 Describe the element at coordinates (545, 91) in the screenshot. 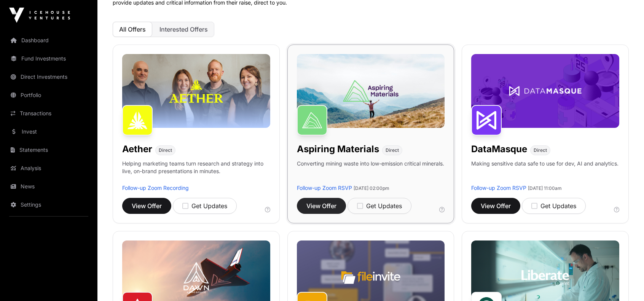

I see `img: DataMasque-Banner.jpg` at that location.